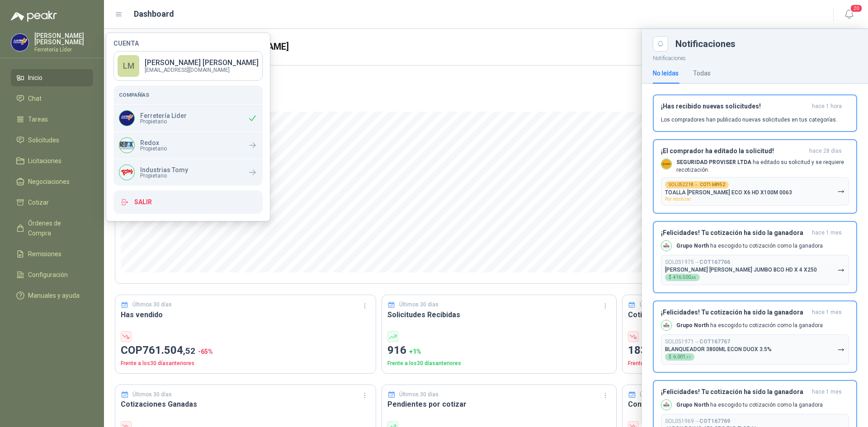 The width and height of the screenshot is (868, 427). I want to click on p: SOL051975 →, so click(698, 262).